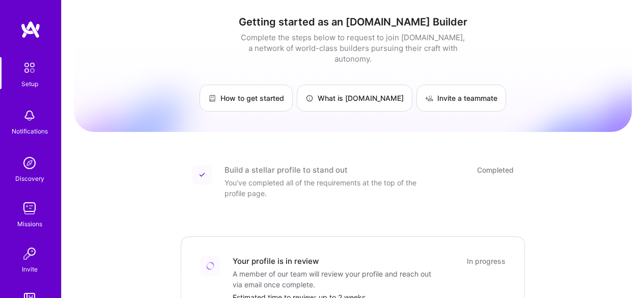 This screenshot has width=644, height=298. I want to click on div: You've completed all of the requirements at the top of the profile page., so click(326, 188).